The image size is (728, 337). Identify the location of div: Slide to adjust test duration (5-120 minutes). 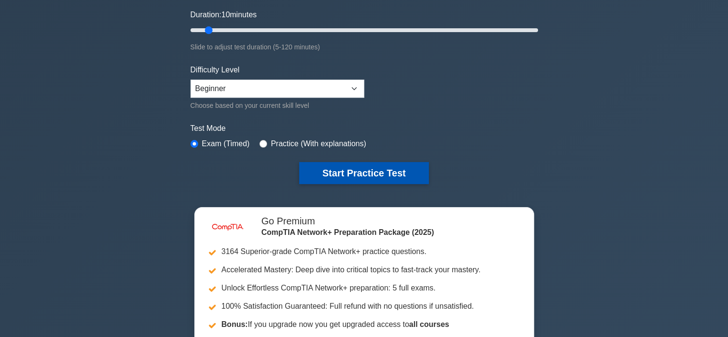
(364, 47).